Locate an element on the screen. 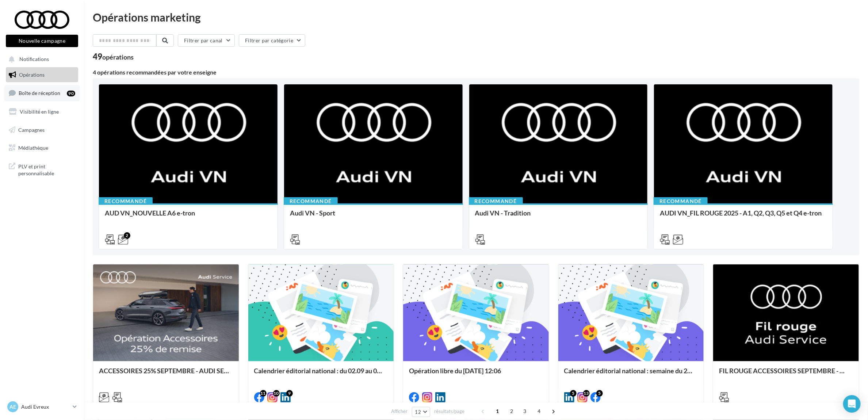 This screenshot has width=868, height=420. div: AUDI VN_FIL ROUGE 2025 - A1, Q2, Q3, Q5 et Q4 e-tron is located at coordinates (743, 217).